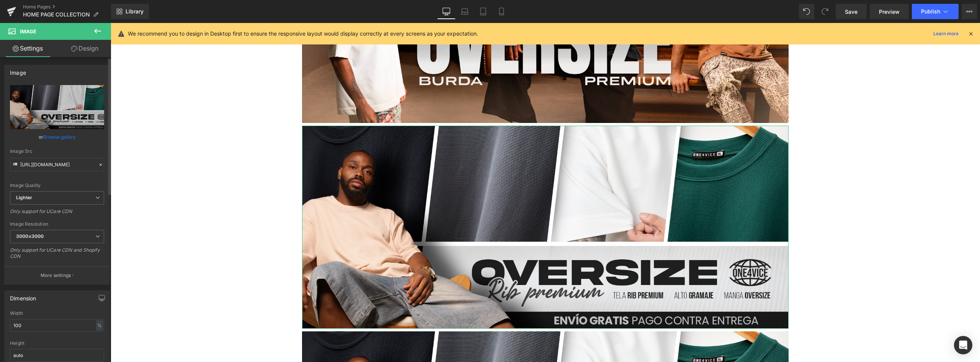 Image resolution: width=980 pixels, height=362 pixels. I want to click on span: Publish, so click(931, 12).